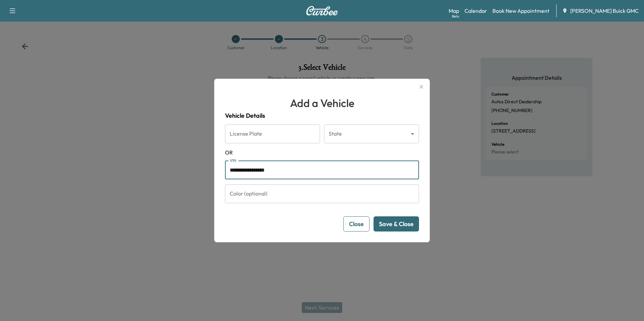 The image size is (644, 321). What do you see at coordinates (322, 116) in the screenshot?
I see `h4: Vehicle Details` at bounding box center [322, 116].